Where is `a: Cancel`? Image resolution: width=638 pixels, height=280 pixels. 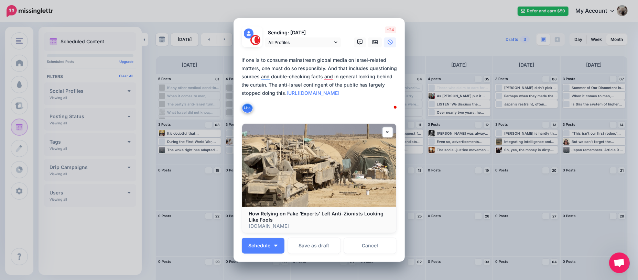 a: Cancel is located at coordinates (370, 246).